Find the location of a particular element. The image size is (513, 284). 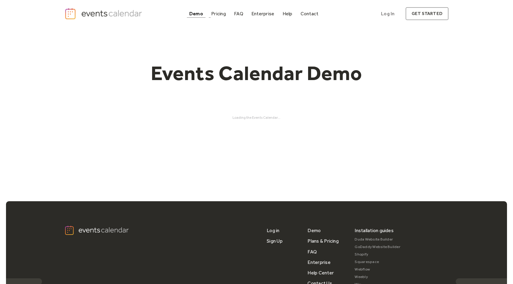

div: Demo is located at coordinates (196, 14).